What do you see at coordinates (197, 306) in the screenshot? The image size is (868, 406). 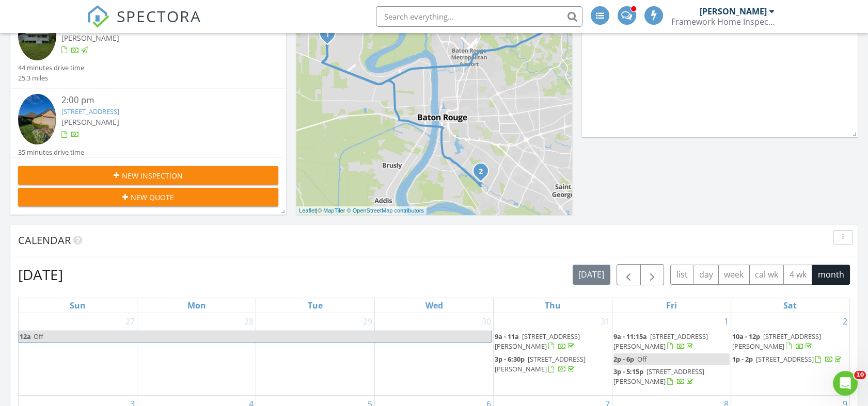 I see `a: Monday` at bounding box center [197, 306].